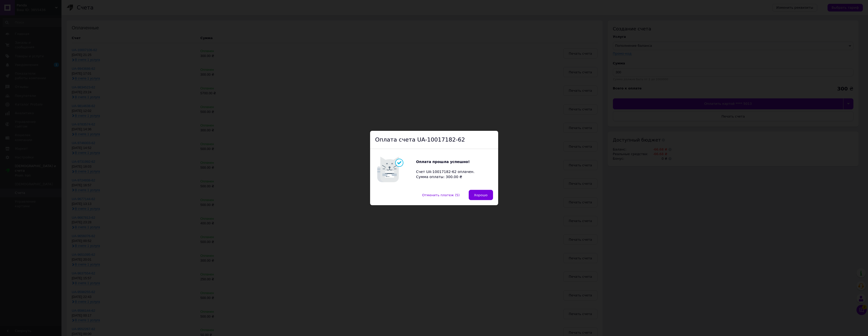  I want to click on b: Оплата прошла успешно!, so click(443, 162).